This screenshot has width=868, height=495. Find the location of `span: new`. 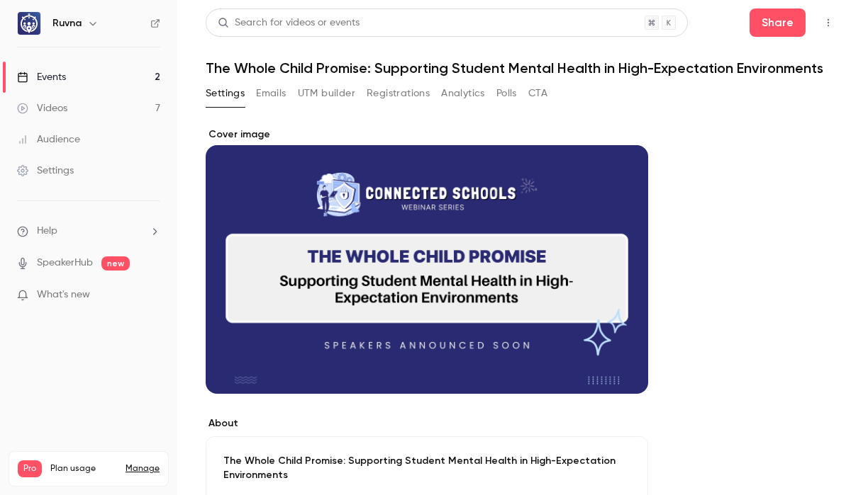

span: new is located at coordinates (116, 263).